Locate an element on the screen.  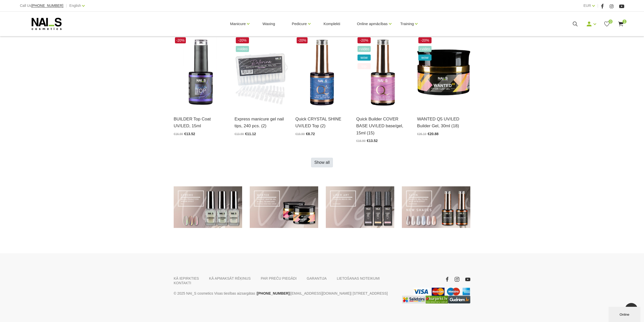
a: Online apmācības is located at coordinates (372, 24).